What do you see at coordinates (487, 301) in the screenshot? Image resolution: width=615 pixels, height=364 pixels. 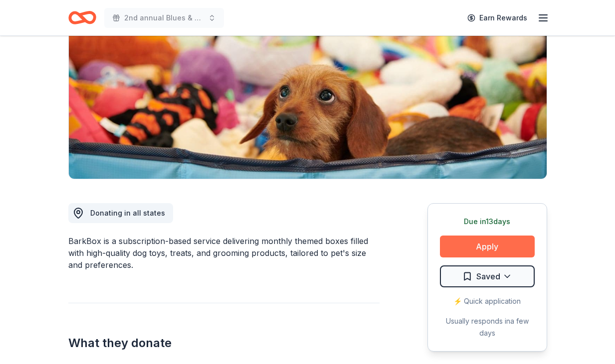 I see `div: ⚡️ Quick application` at bounding box center [487, 301].